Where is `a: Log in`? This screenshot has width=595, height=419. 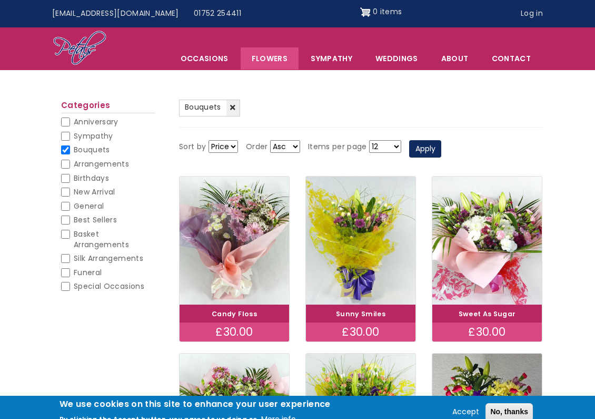 a: Log in is located at coordinates (532, 14).